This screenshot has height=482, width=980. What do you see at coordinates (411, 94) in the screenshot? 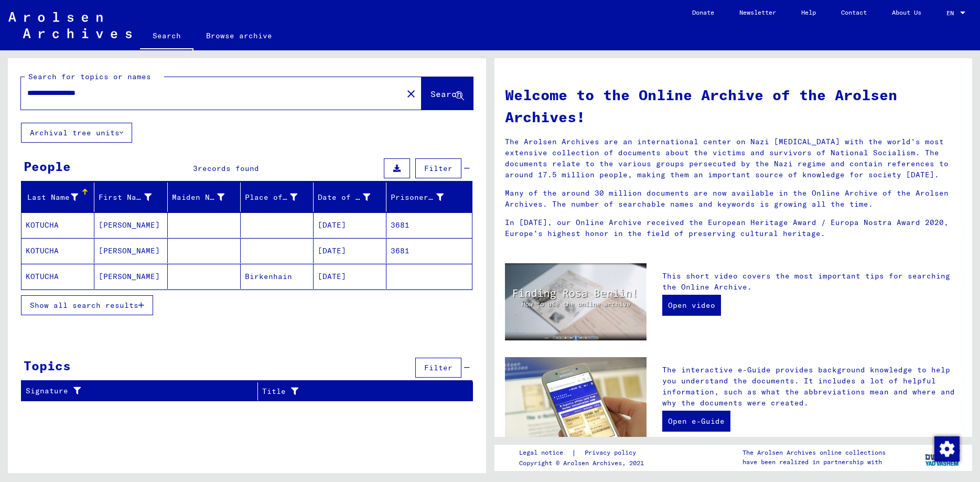
I see `mat-icon: close` at bounding box center [411, 94].